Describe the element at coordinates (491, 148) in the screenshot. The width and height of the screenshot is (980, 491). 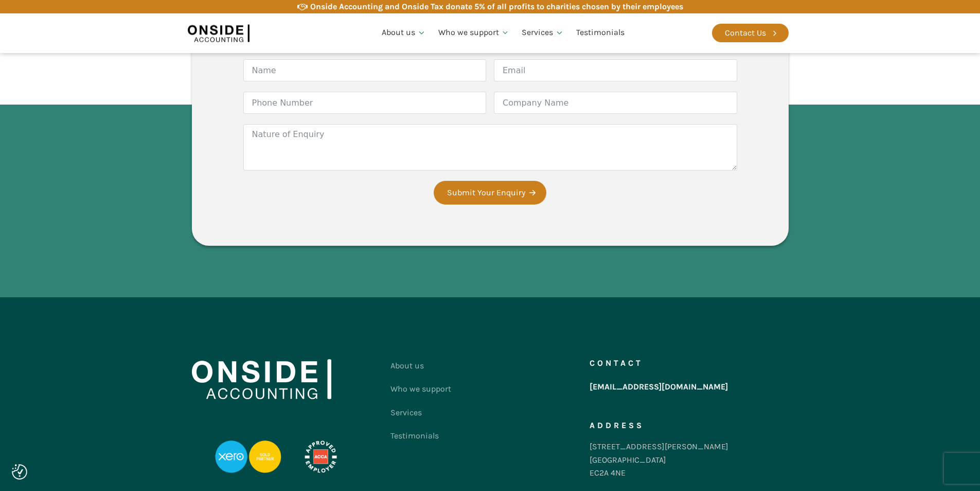
I see `textarea: Nature of Enquiry` at that location.